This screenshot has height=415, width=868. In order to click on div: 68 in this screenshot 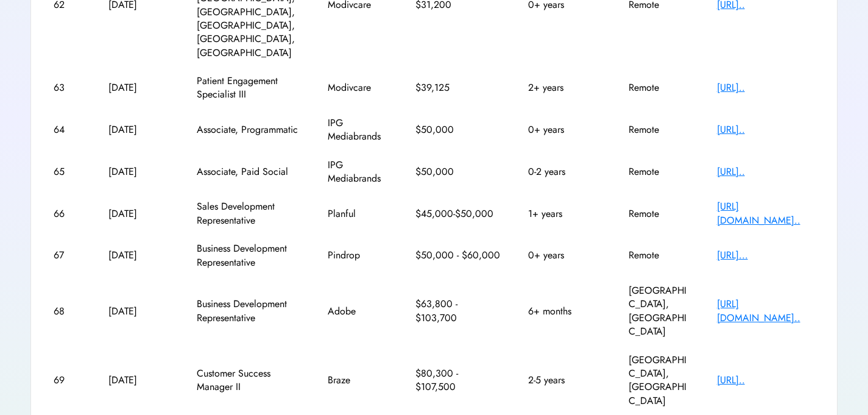, I will do `click(67, 311)`.